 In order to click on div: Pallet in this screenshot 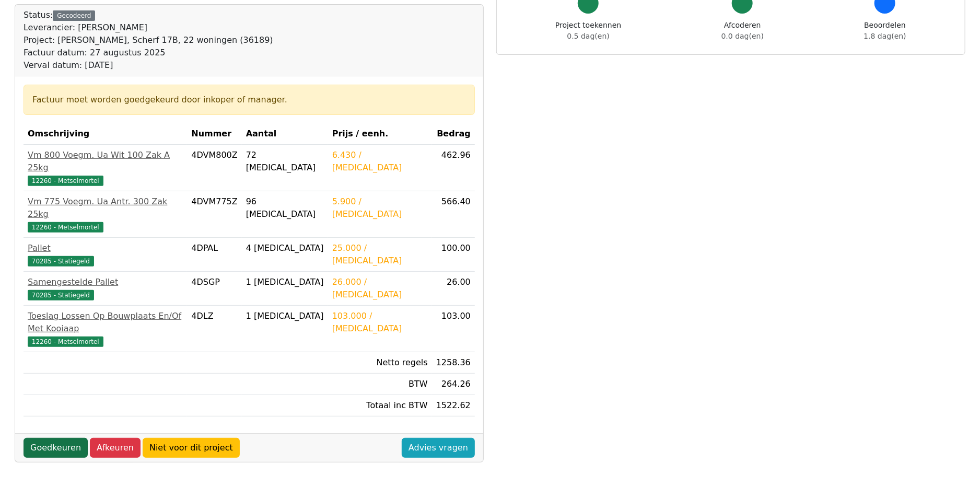, I will do `click(105, 248)`.